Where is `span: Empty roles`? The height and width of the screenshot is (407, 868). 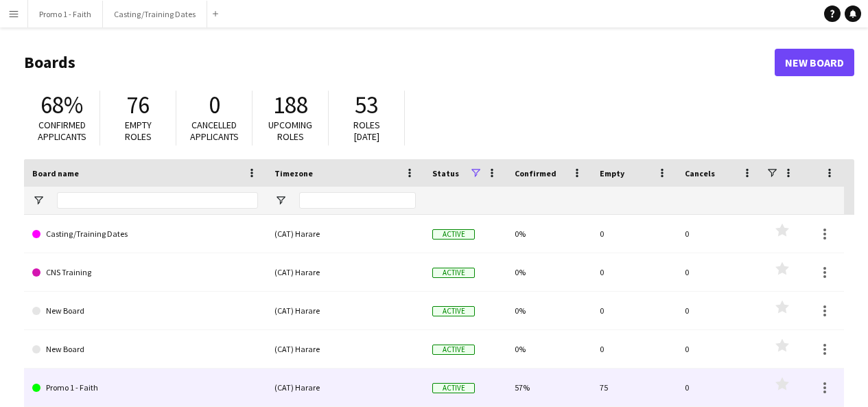
span: Empty roles is located at coordinates (138, 130).